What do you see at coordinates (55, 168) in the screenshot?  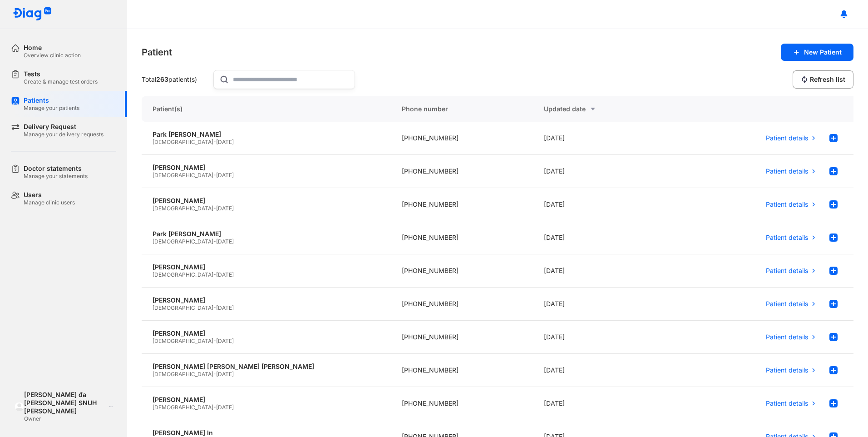 I see `div: Doctor statements` at bounding box center [55, 168].